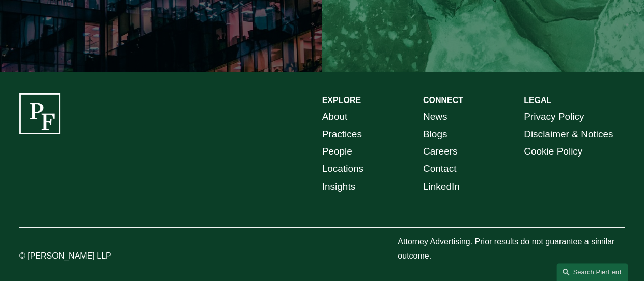 Image resolution: width=644 pixels, height=281 pixels. Describe the element at coordinates (335, 117) in the screenshot. I see `a: About` at that location.